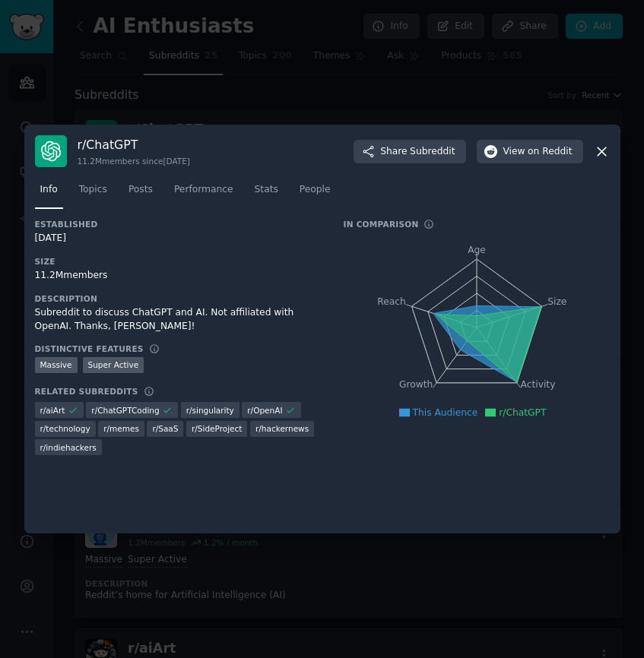  What do you see at coordinates (417, 152) in the screenshot?
I see `span: Share` at bounding box center [417, 152].